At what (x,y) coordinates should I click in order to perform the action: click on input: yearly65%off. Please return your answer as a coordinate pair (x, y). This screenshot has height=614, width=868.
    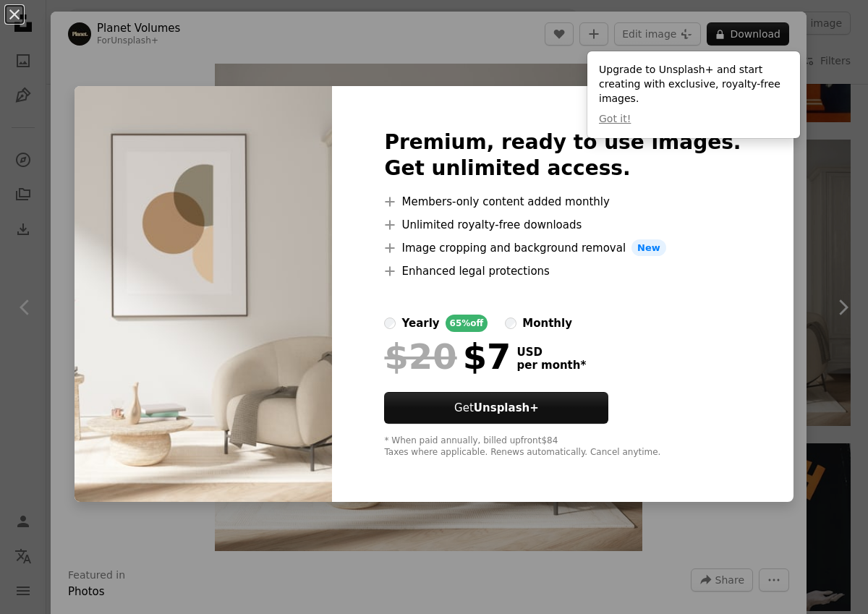
    Looking at the image, I should click on (390, 323).